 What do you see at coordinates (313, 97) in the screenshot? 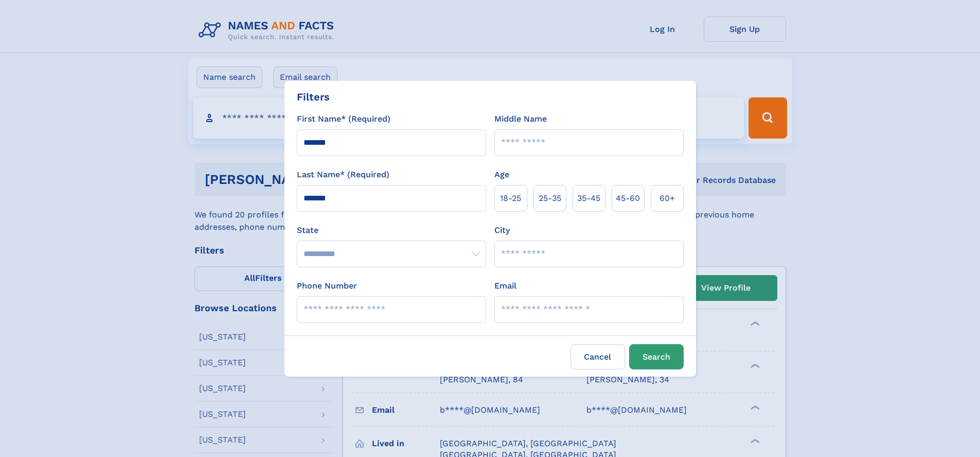
I see `div: Filters` at bounding box center [313, 97].